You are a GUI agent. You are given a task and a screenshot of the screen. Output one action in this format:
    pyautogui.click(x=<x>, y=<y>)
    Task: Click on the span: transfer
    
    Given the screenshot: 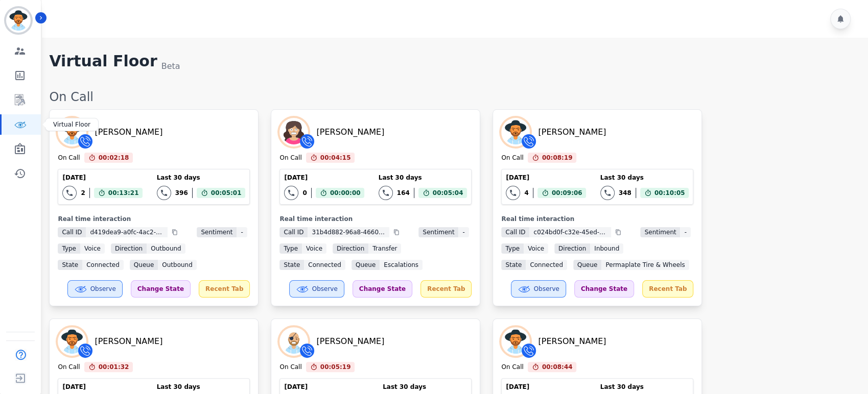 What is the action you would take?
    pyautogui.click(x=385, y=249)
    